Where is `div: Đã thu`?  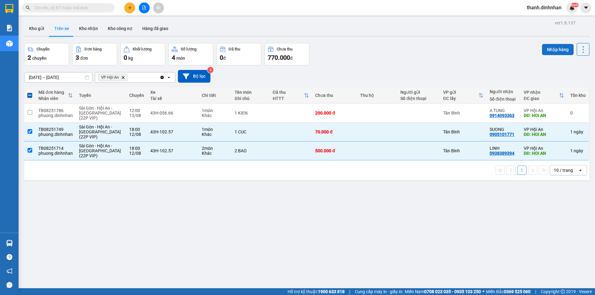
div: Đã thu is located at coordinates (289, 92).